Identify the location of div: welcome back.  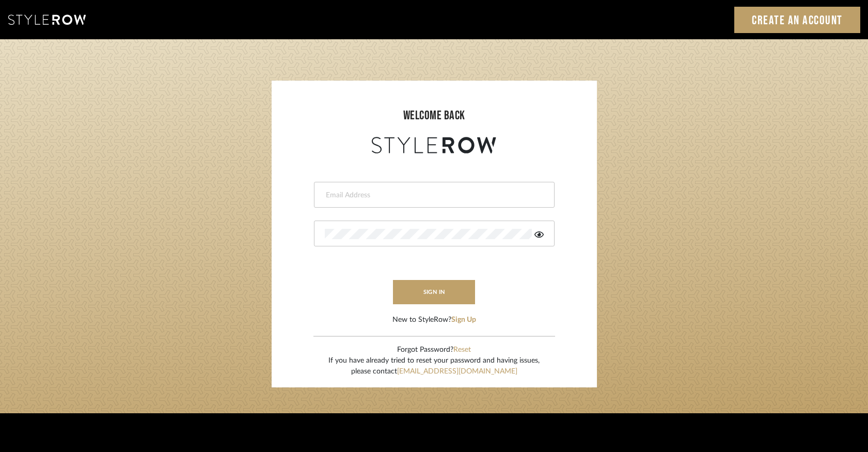
(434, 115).